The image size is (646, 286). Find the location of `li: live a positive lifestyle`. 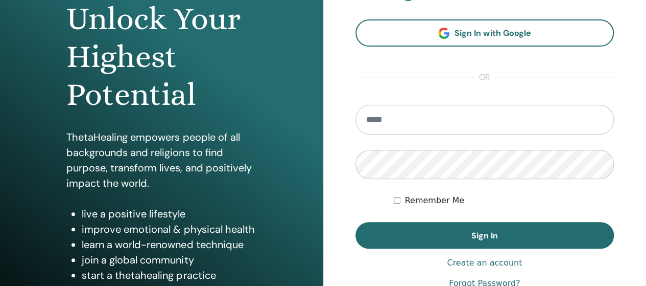

li: live a positive lifestyle is located at coordinates (169, 214).